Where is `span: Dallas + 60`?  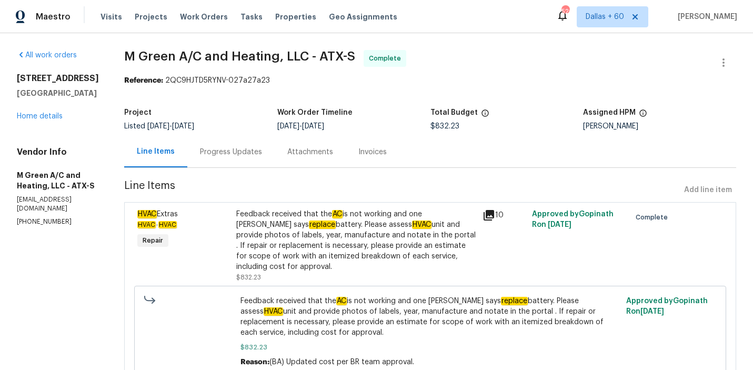 span: Dallas + 60 is located at coordinates (605, 17).